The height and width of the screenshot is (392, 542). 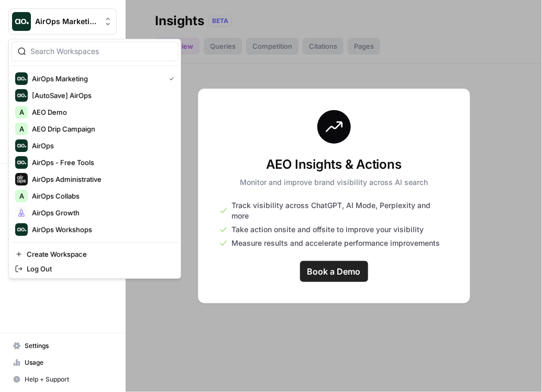 What do you see at coordinates (21, 95) in the screenshot?
I see `img: [AutoSave] AirOps Logo` at bounding box center [21, 95].